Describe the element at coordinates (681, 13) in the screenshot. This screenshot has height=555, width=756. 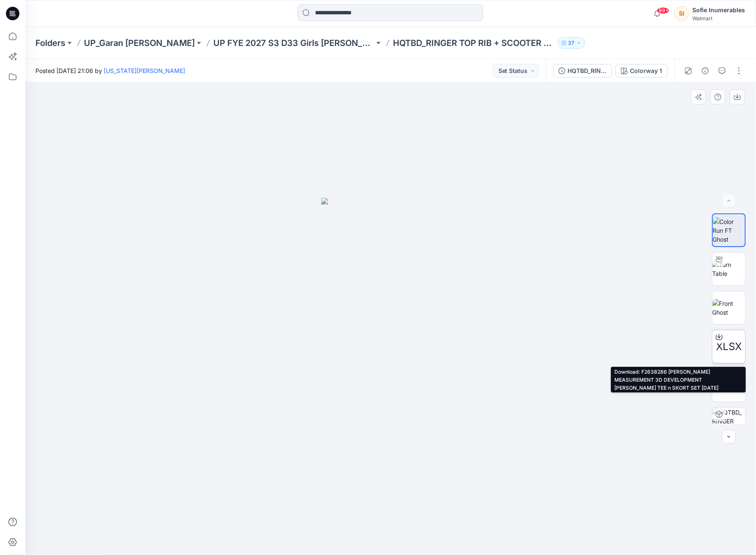
I see `div: SI` at that location.